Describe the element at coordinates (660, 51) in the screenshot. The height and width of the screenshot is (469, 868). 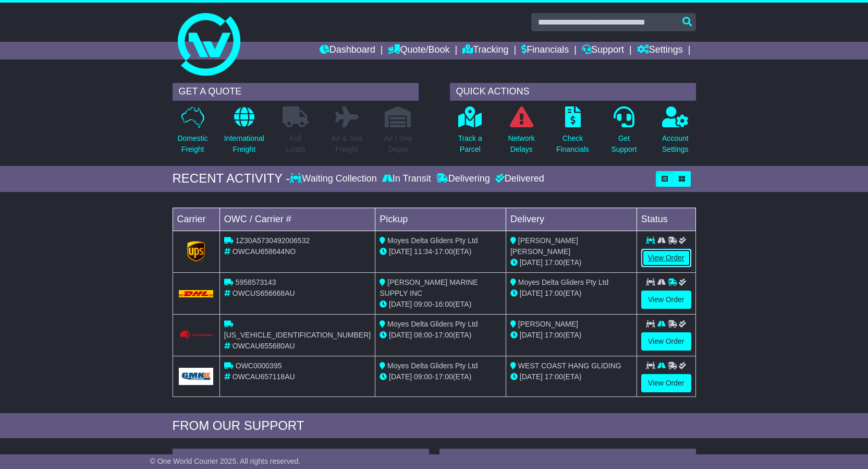
I see `a: Settings` at that location.